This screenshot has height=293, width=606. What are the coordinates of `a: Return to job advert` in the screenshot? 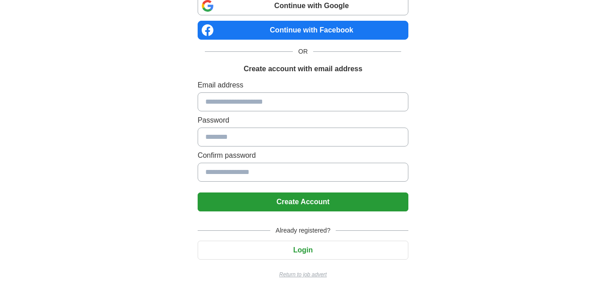 It's located at (303, 275).